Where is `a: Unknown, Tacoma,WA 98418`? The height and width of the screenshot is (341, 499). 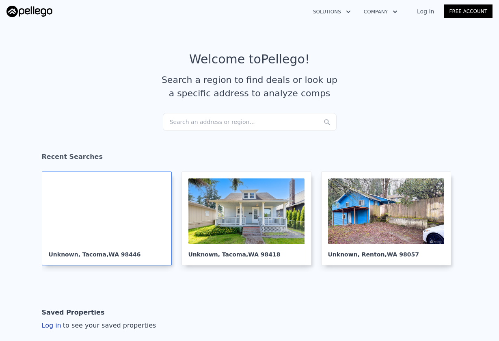
a: Unknown, Tacoma,WA 98418 is located at coordinates (250, 218).